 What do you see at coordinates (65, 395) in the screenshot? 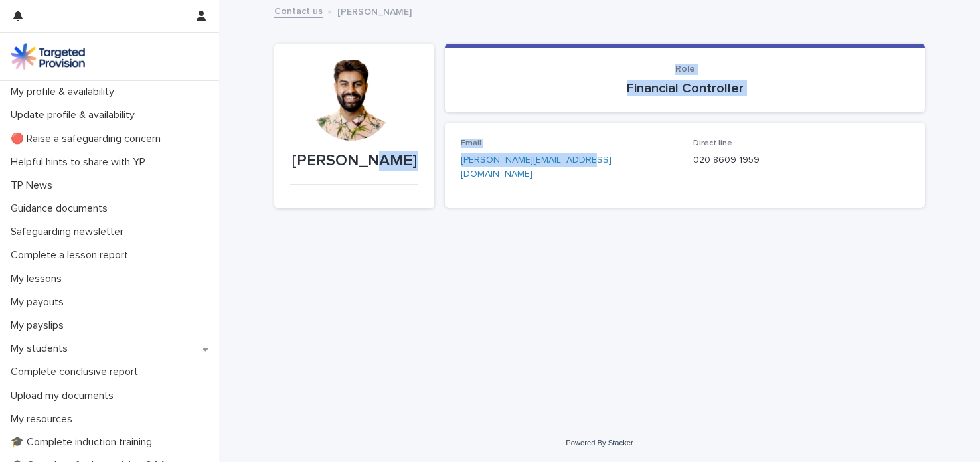
I see `p: Upload my documents` at bounding box center [65, 395].